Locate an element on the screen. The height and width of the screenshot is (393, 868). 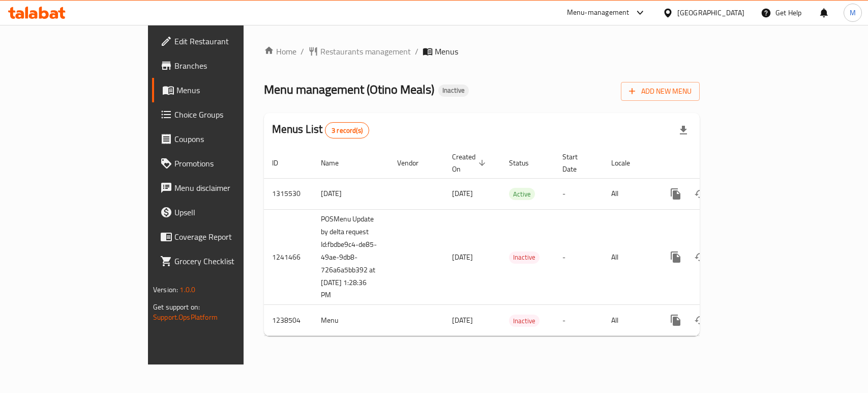
nav: breadcrumb is located at coordinates (481, 51).